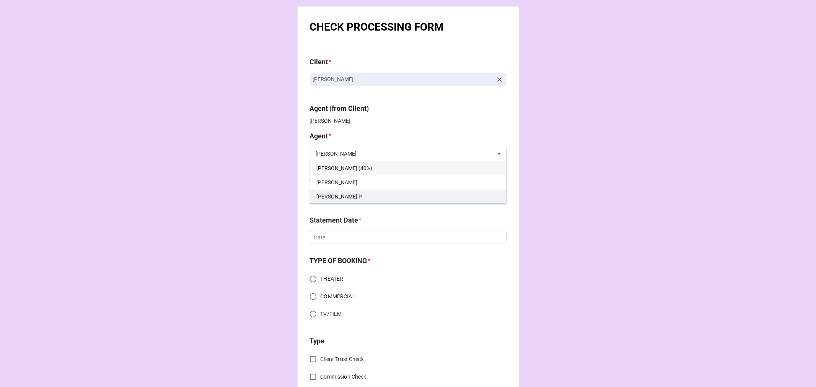 The image size is (816, 387). What do you see at coordinates (317, 341) in the screenshot?
I see `label: Type` at bounding box center [317, 341].